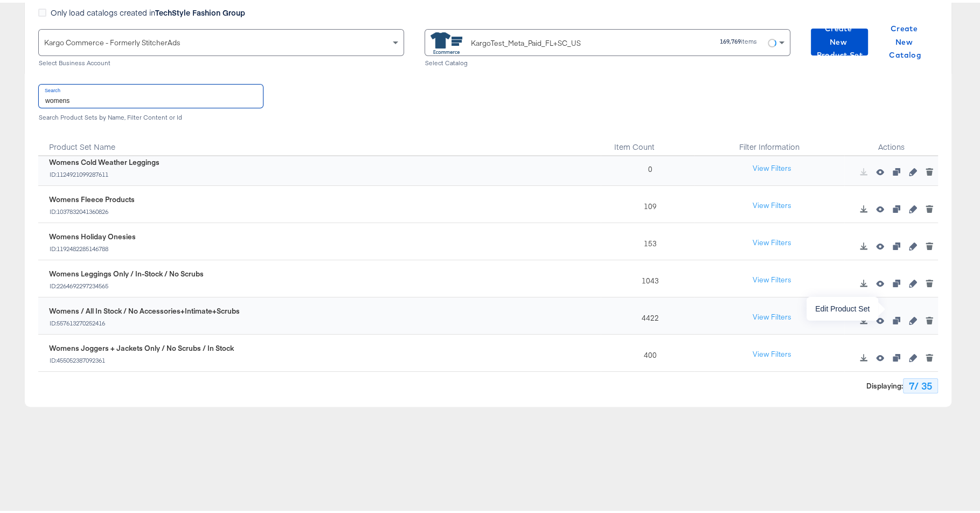  Describe the element at coordinates (906, 40) in the screenshot. I see `span: Create New Catalog` at that location.